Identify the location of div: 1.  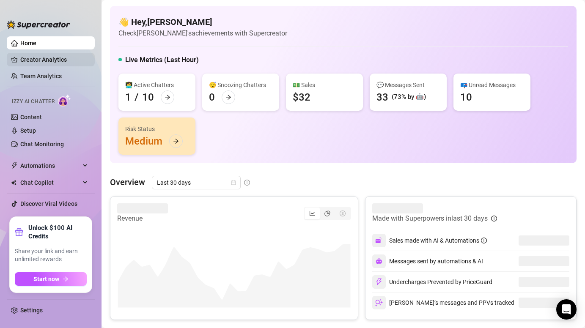
(128, 97).